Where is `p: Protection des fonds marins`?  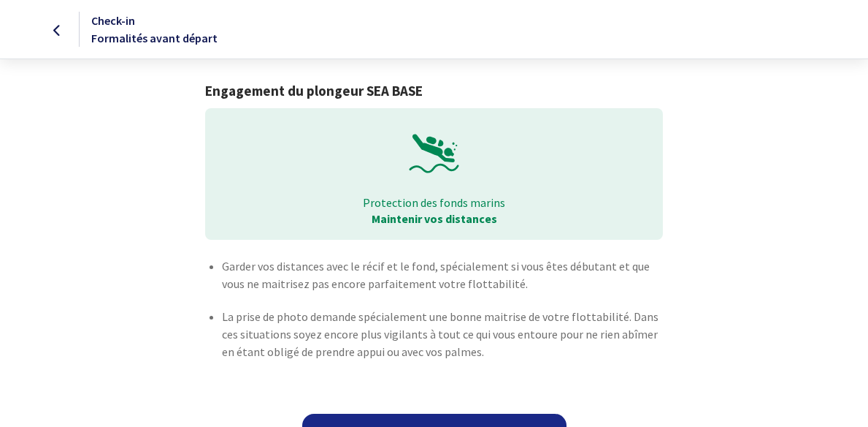
p: Protection des fonds marins is located at coordinates (434, 202).